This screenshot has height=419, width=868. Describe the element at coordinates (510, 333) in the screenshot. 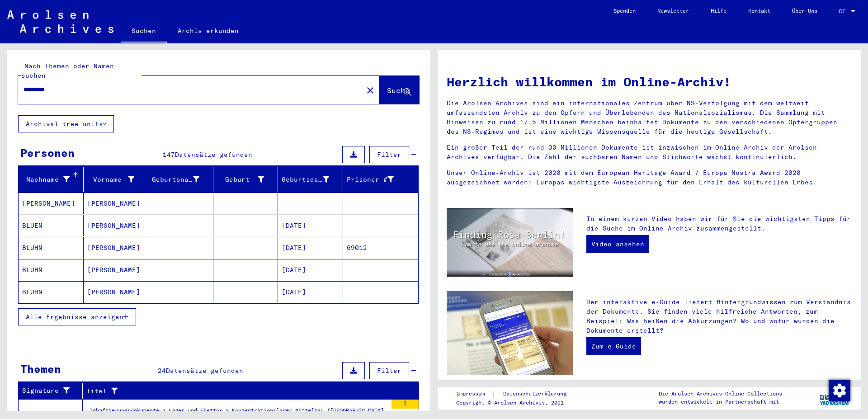

I see `img: eguide.jpg` at that location.